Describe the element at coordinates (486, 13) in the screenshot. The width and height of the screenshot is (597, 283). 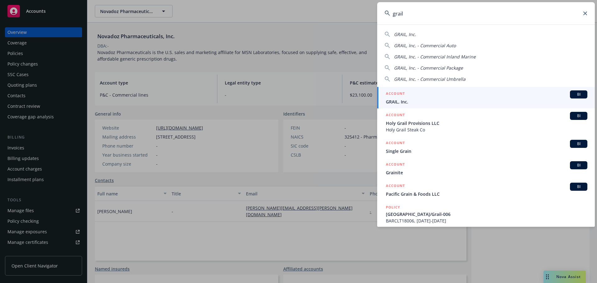
I see `input: Search...` at that location.